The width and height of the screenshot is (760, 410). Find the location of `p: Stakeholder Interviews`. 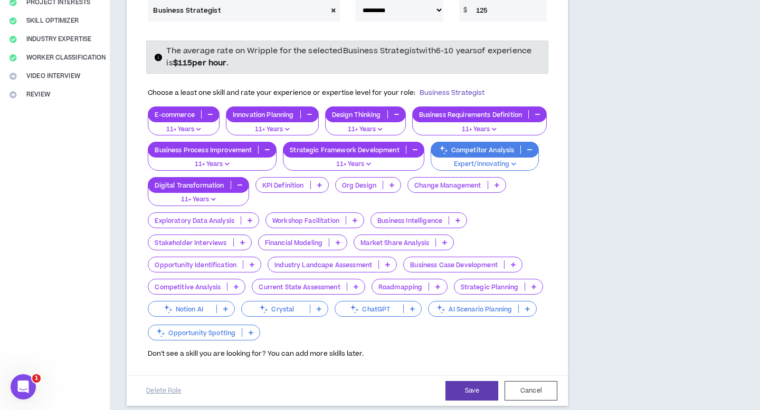

p: Stakeholder Interviews is located at coordinates (190, 243).